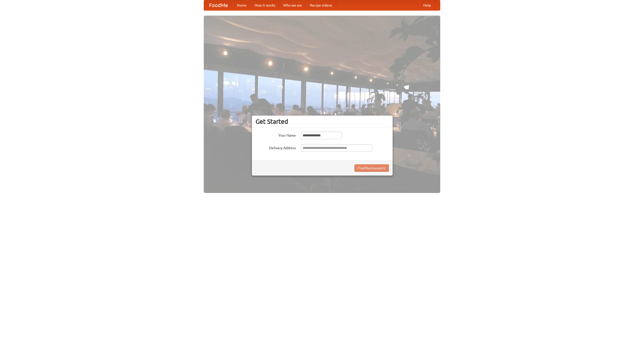 This screenshot has height=356, width=644. I want to click on h3: Get Started, so click(322, 121).